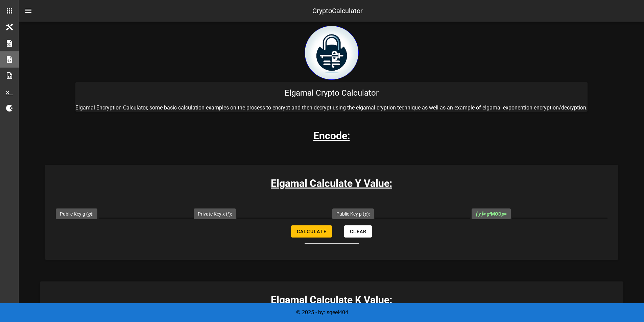 This screenshot has width=644, height=322. I want to click on button: Clear, so click(358, 231).